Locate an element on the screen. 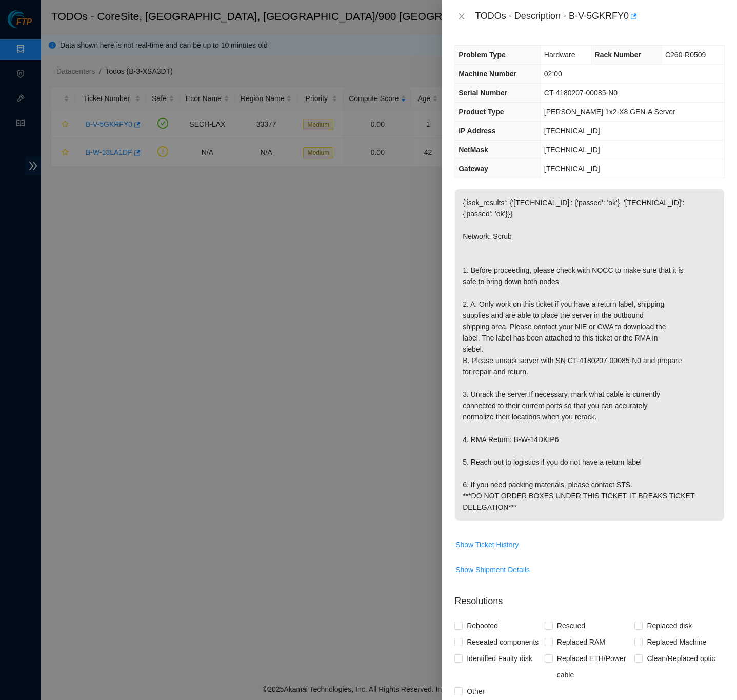  span: C260-R0509 is located at coordinates (685, 55).